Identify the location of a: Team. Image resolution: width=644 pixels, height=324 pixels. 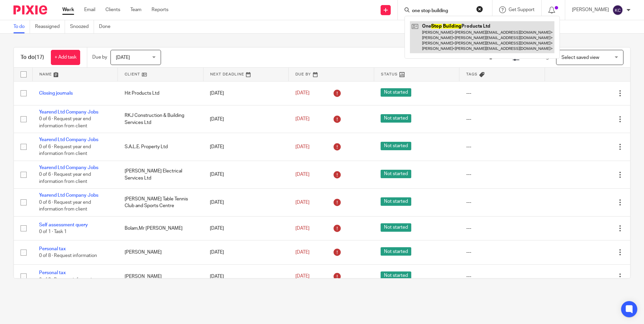
(135, 9).